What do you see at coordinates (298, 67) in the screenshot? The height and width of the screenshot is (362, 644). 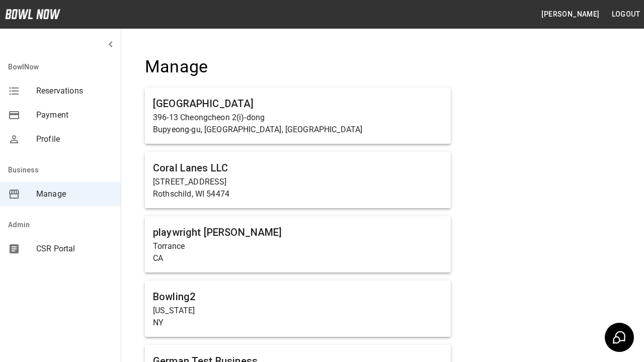 I see `h4: Manage` at bounding box center [298, 67].